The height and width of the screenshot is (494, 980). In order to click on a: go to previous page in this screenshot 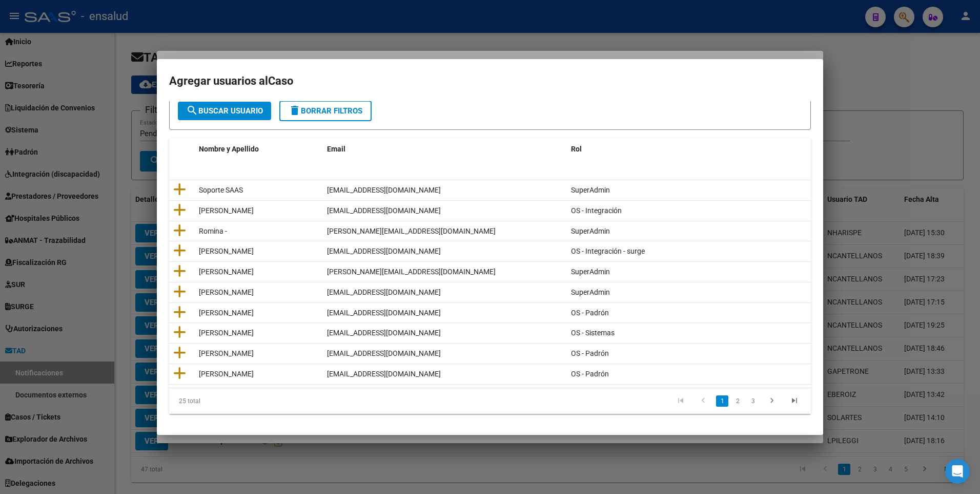, I will do `click(704, 401)`.